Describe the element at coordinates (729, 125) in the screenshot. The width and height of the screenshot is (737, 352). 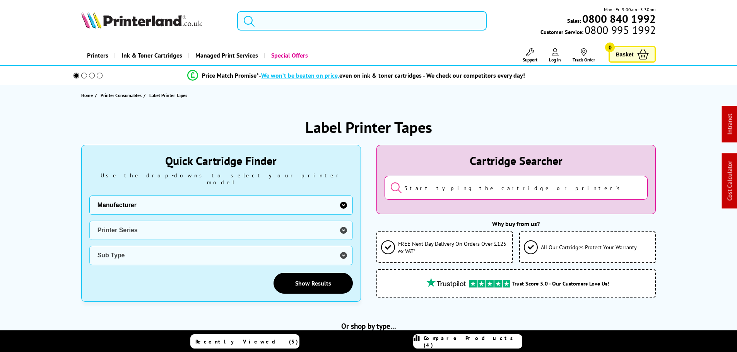
I see `a: Intranet` at that location.